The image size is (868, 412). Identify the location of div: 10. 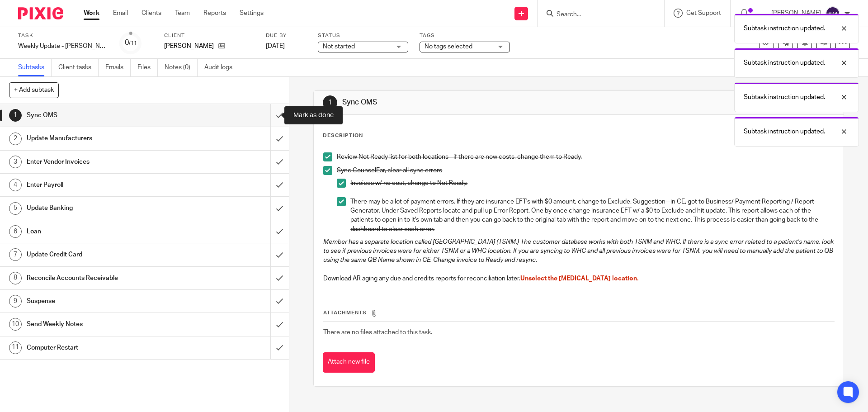
(16, 324).